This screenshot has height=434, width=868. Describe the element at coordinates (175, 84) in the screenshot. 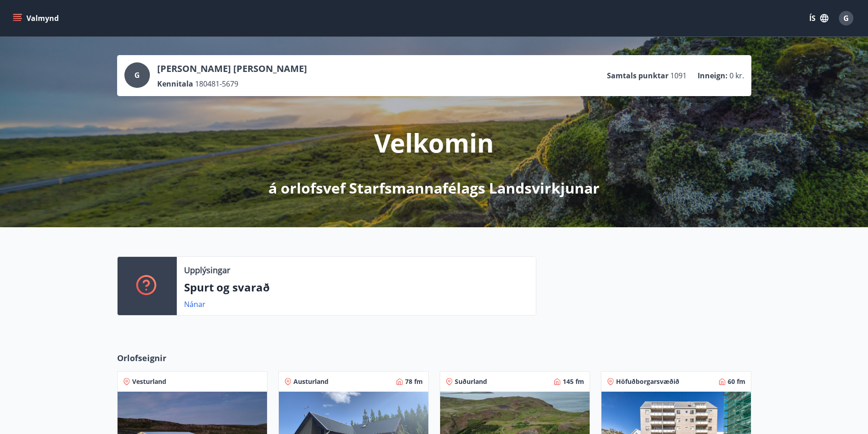

I see `p: Kennitala` at that location.